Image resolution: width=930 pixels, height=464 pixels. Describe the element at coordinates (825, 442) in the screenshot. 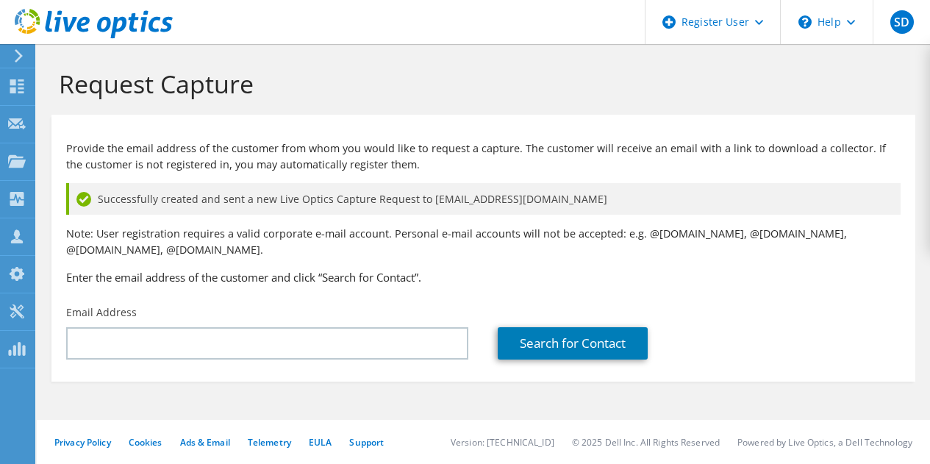

I see `li: Powered by Live Optics, a Dell Technology` at that location.